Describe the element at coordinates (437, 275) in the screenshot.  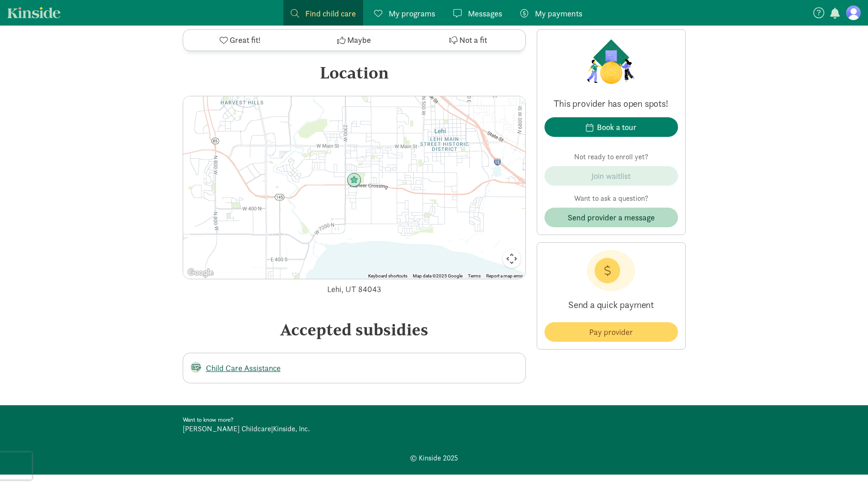
I see `span: Map data ©2025 Google` at that location.